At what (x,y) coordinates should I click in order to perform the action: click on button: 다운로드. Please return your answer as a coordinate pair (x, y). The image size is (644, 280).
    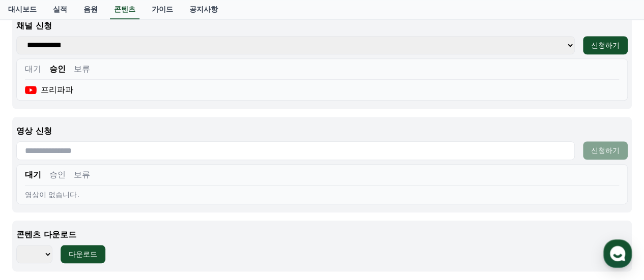
    Looking at the image, I should click on (83, 254).